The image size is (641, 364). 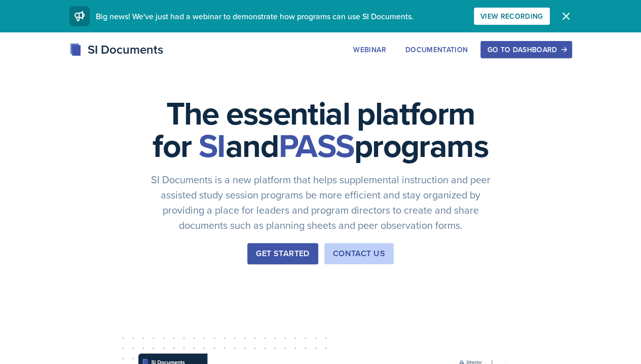 I want to click on span: Big news! We've just had a webinar to demonstrate how programs can use SI Documents., so click(x=254, y=16).